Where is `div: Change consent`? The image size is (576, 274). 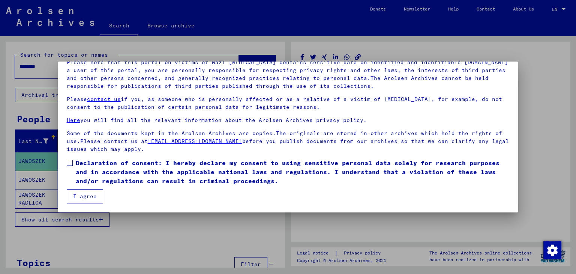 div: Change consent is located at coordinates (552, 250).